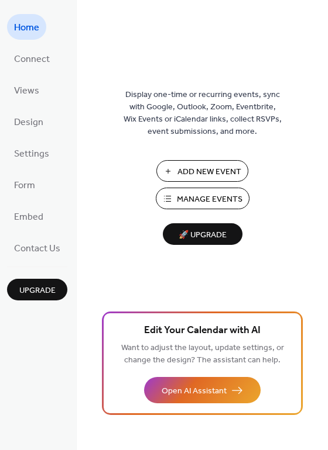 Image resolution: width=328 pixels, height=450 pixels. Describe the element at coordinates (37, 248) in the screenshot. I see `a: Contact Us` at that location.